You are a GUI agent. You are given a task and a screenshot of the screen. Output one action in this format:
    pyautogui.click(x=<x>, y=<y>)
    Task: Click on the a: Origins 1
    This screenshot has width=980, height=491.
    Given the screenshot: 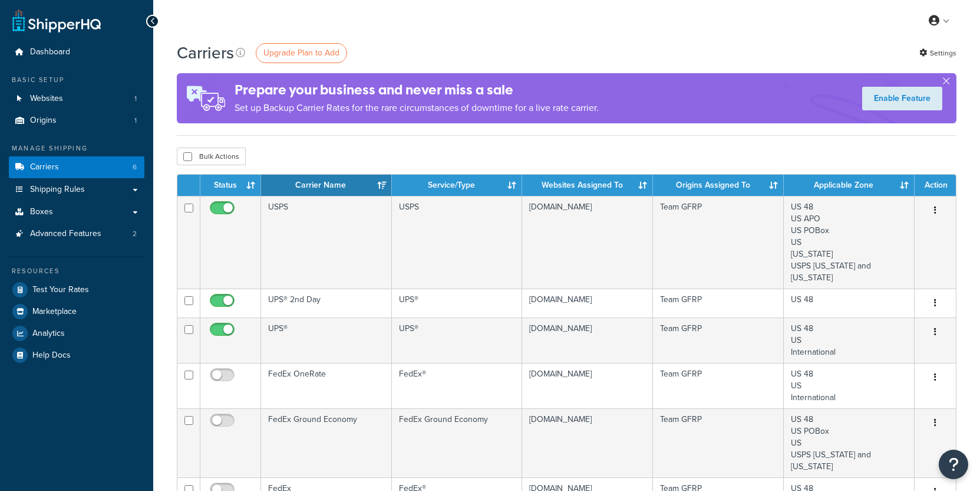 What is the action you would take?
    pyautogui.click(x=77, y=121)
    